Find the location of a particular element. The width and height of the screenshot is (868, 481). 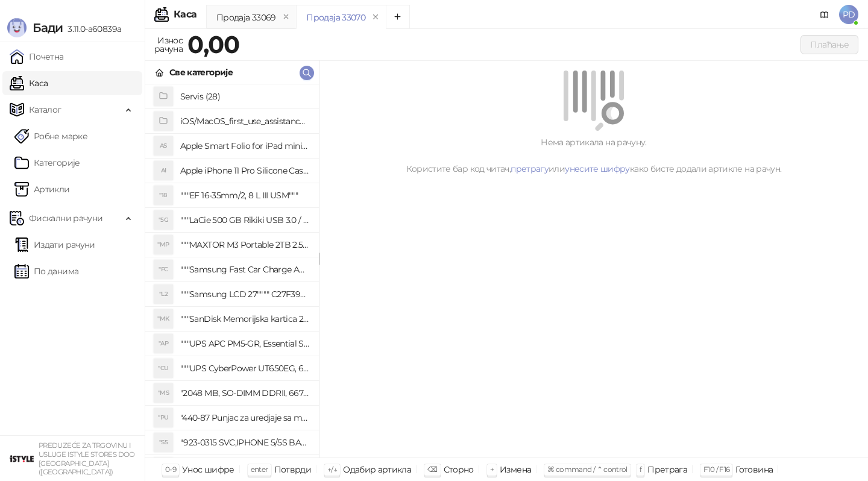

div: Сторно is located at coordinates (459, 469).